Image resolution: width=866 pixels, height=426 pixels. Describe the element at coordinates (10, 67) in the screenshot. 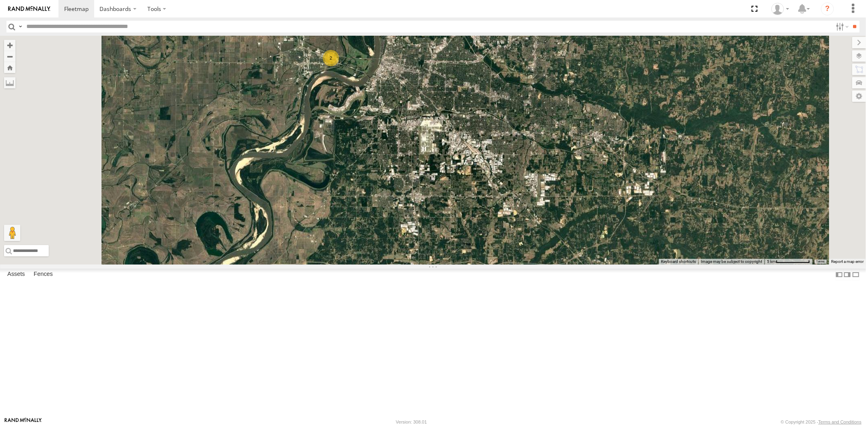

I see `button: Zoom Home` at that location.